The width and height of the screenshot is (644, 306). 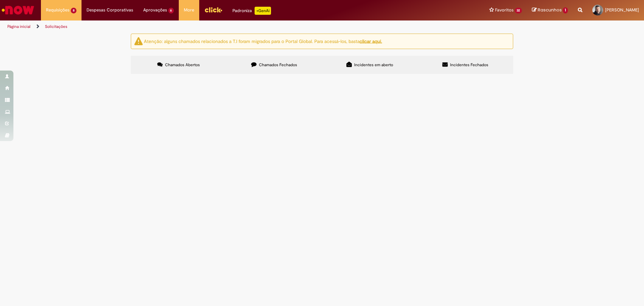 What do you see at coordinates (374, 65) in the screenshot?
I see `span: Incidentes em aberto` at bounding box center [374, 65].